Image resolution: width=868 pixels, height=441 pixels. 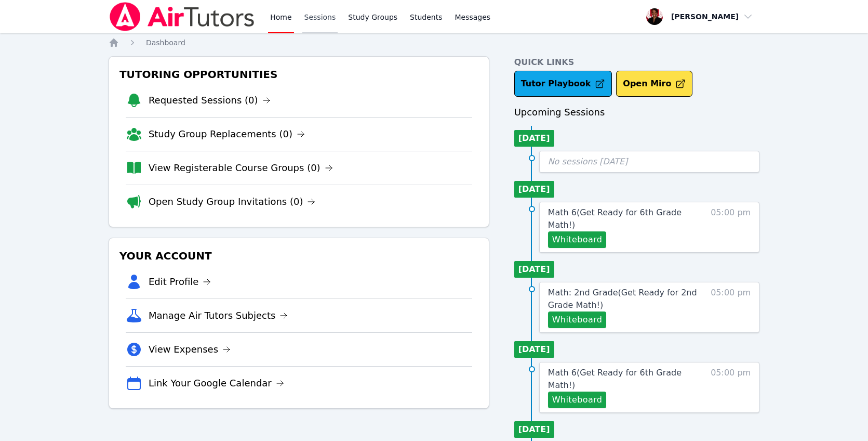 I want to click on a: Edit Profile, so click(x=179, y=282).